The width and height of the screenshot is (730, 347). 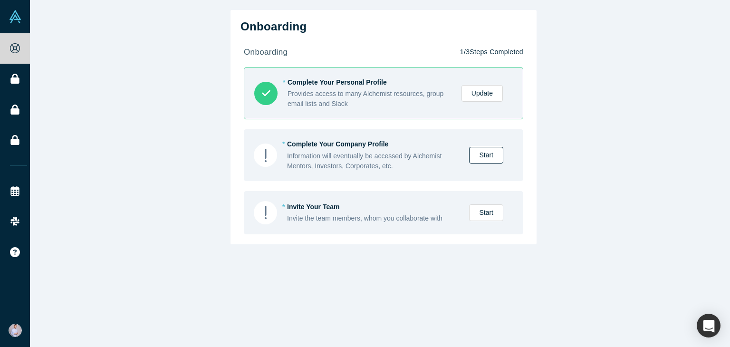 I want to click on div: Complete Your Company Profile, so click(x=373, y=144).